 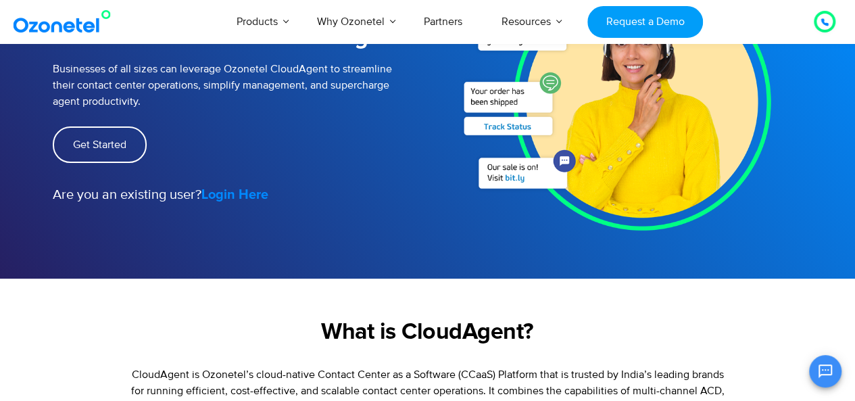 I want to click on span: Get Started, so click(x=99, y=145).